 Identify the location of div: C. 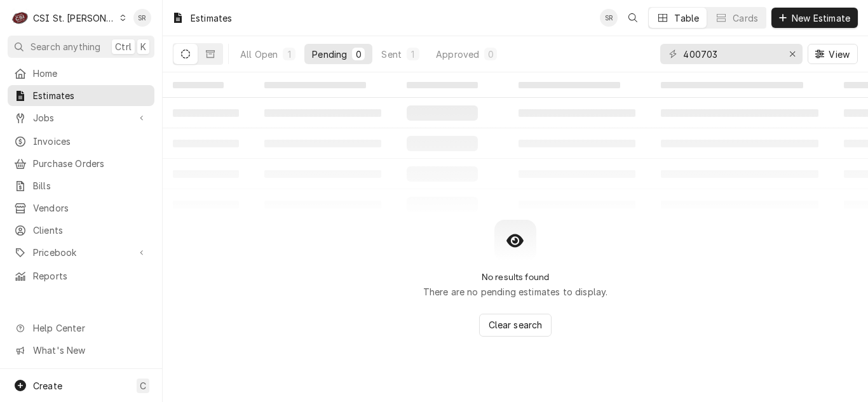
(20, 18).